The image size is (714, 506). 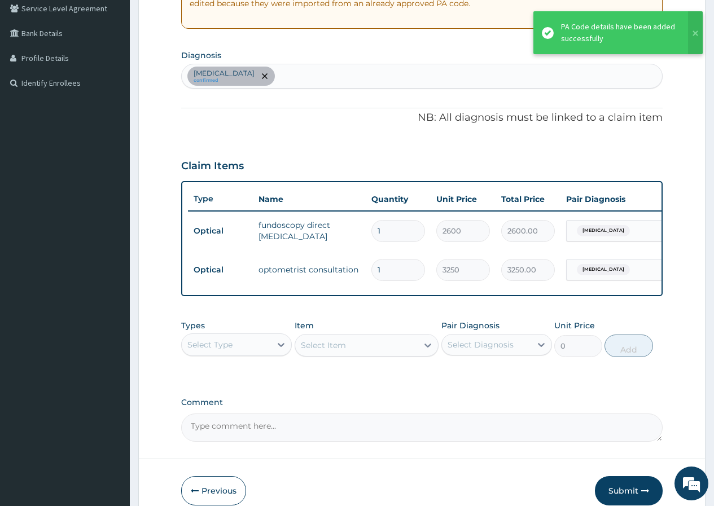 What do you see at coordinates (111, 199) in the screenshot?
I see `span: We're online!` at bounding box center [111, 199].